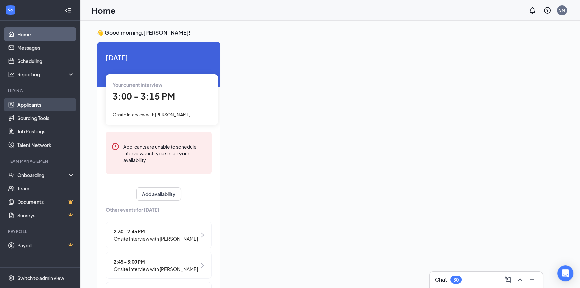 This screenshot has height=288, width=580. What do you see at coordinates (144, 96) in the screenshot?
I see `span: 3:00 - 3:15 PM` at bounding box center [144, 96].